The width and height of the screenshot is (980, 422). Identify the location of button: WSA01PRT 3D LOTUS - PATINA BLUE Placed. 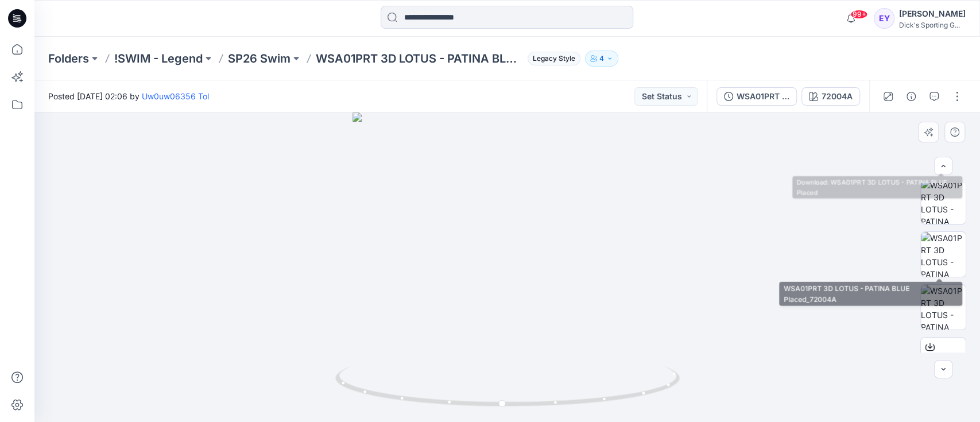
(757, 96).